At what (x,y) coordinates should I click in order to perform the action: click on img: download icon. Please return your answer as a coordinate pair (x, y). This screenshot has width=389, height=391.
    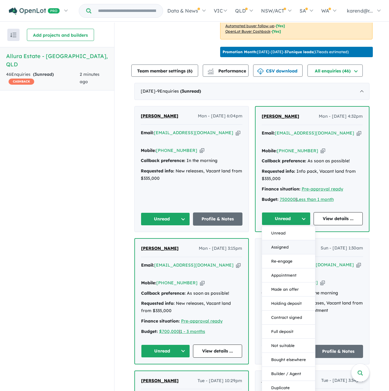
    Looking at the image, I should click on (261, 72).